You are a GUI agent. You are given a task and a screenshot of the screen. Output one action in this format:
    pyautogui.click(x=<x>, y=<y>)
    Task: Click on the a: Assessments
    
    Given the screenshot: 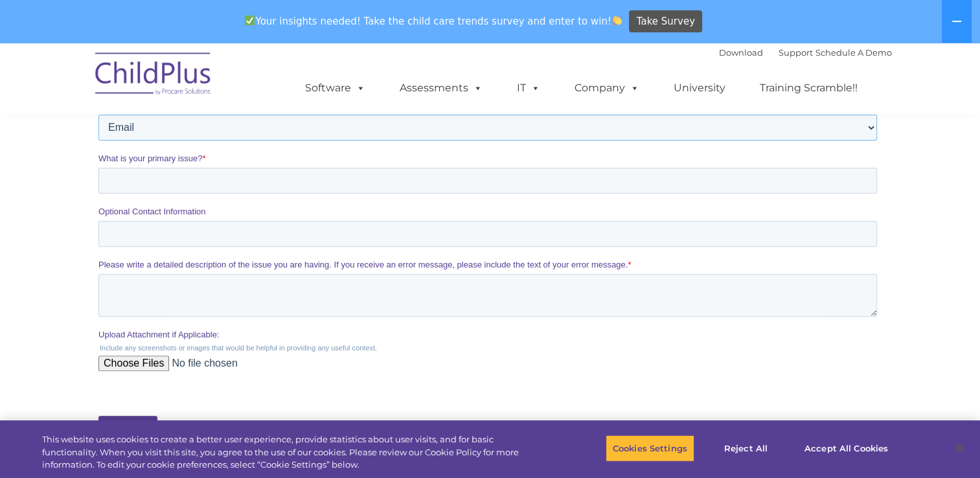 What is the action you would take?
    pyautogui.click(x=441, y=88)
    